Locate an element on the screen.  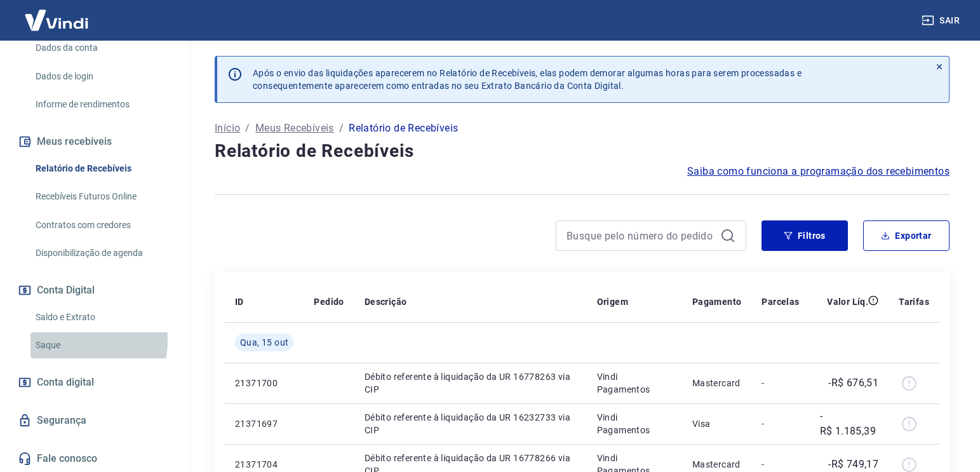
p: Valor Líq. is located at coordinates (847, 301).